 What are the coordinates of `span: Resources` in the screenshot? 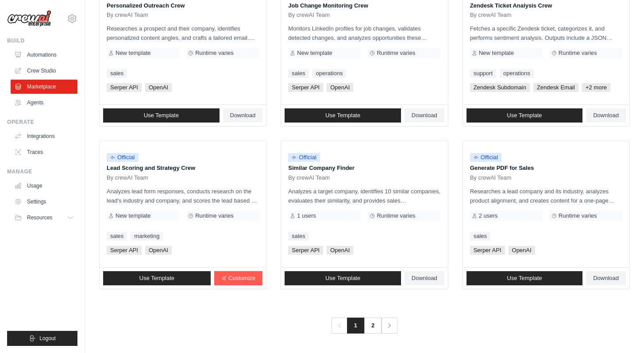 It's located at (39, 218).